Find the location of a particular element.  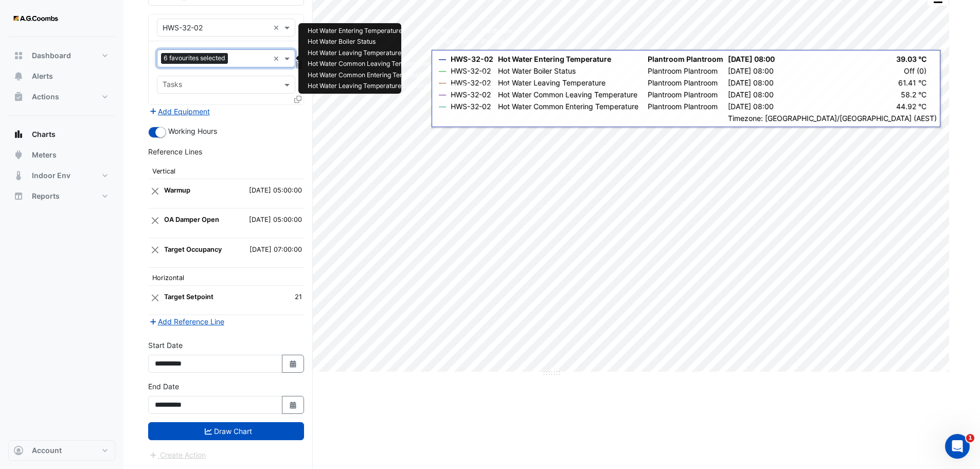

button: Add Equipment is located at coordinates (179, 111).